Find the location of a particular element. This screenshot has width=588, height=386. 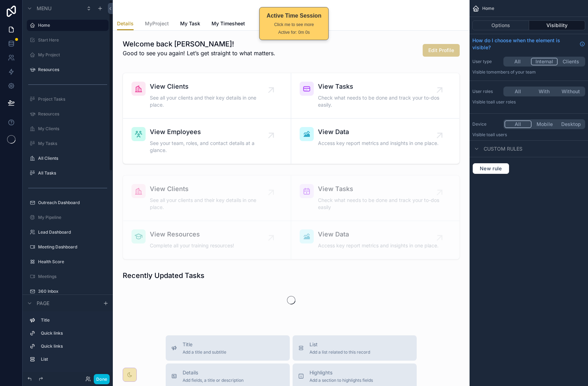

button: TitleAdd a title and subtitle is located at coordinates (227, 348).